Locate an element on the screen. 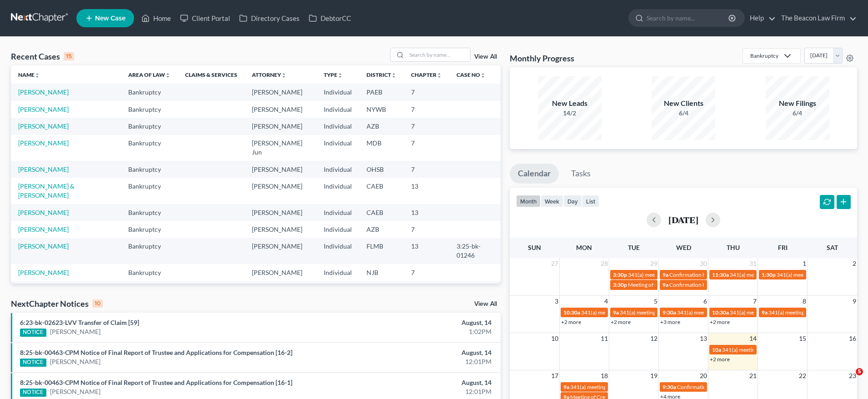 The image size is (868, 399). span: 9 is located at coordinates (854, 301).